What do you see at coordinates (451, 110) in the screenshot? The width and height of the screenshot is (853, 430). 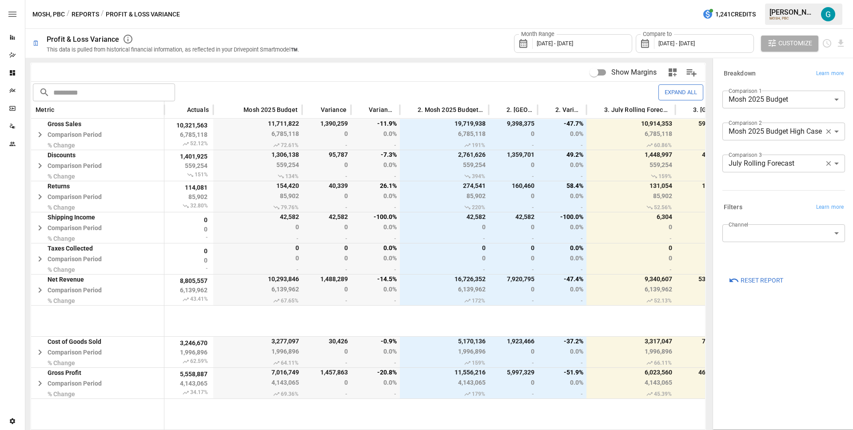 I see `span: 2. Mosh 2025 Budget High Case` at bounding box center [451, 110].